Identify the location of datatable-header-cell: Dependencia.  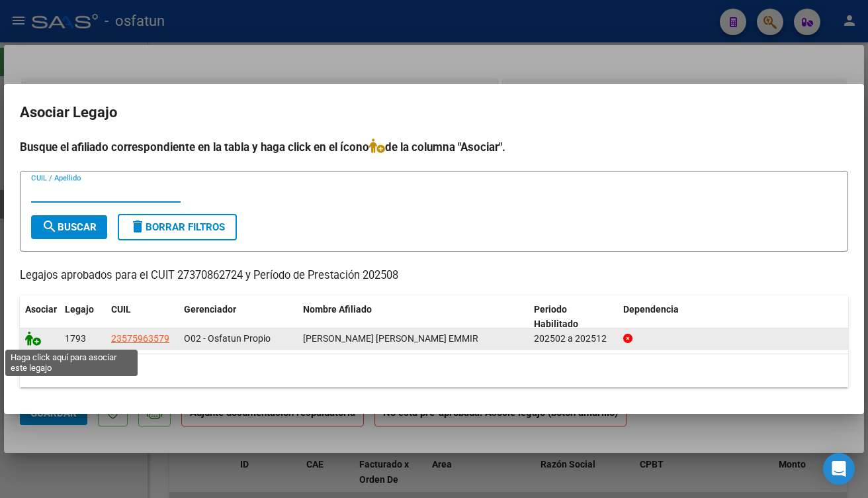
(733, 317).